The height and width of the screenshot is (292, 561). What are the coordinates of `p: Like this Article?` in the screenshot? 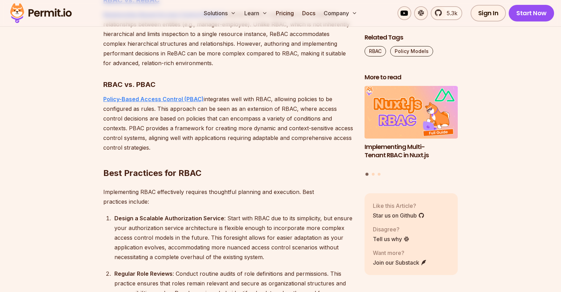 It's located at (398, 205).